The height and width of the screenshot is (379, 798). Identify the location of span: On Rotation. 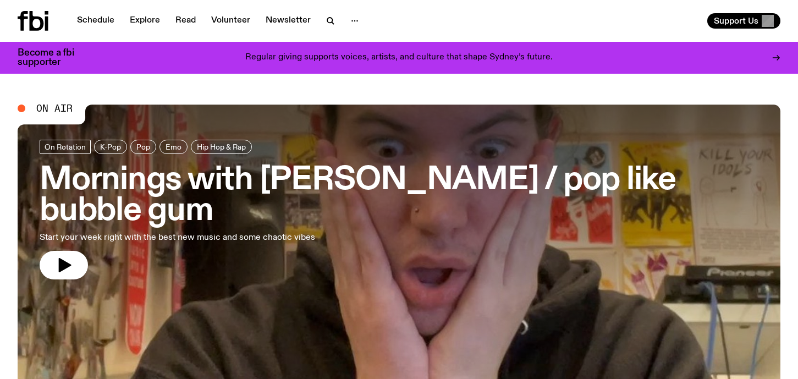
(65, 146).